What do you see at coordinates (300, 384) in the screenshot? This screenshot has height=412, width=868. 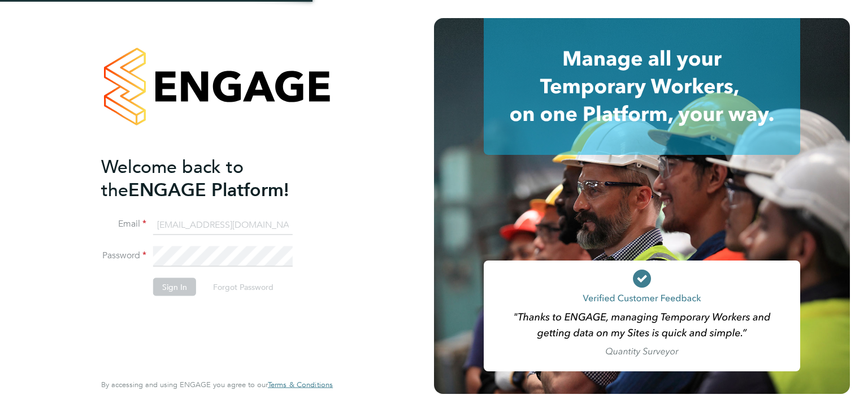 I see `span: Terms & Conditions` at bounding box center [300, 384].